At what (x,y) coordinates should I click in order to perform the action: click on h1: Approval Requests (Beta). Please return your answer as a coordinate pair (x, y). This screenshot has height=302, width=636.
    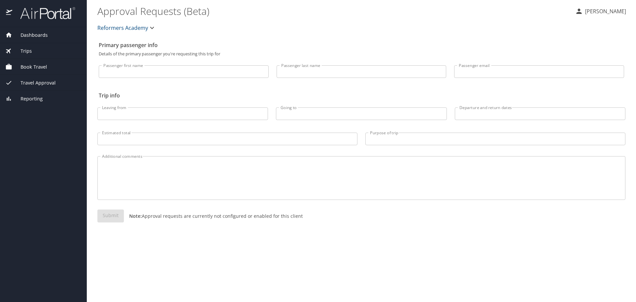
    Looking at the image, I should click on (333, 11).